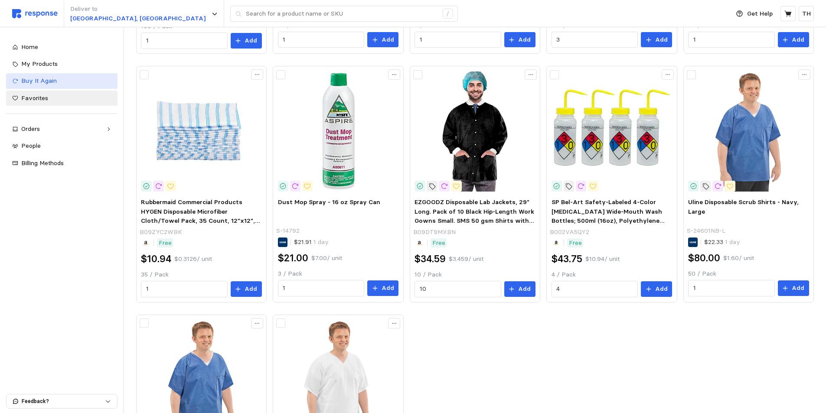  What do you see at coordinates (62, 129) in the screenshot?
I see `a: Orders` at bounding box center [62, 129].